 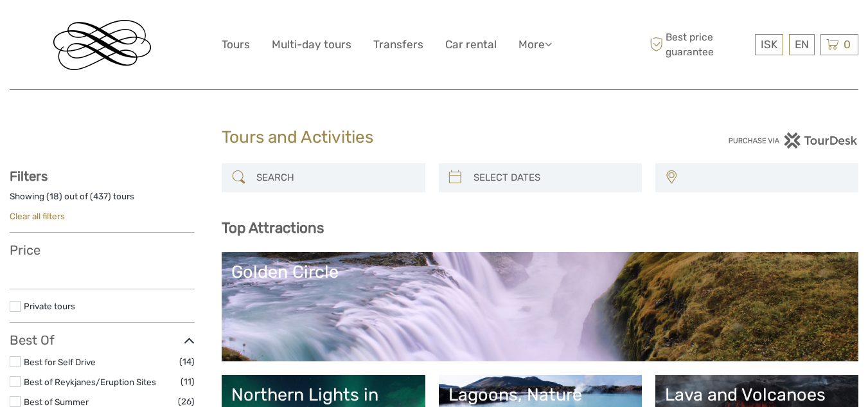 What do you see at coordinates (399, 44) in the screenshot?
I see `a: Transfers` at bounding box center [399, 44].